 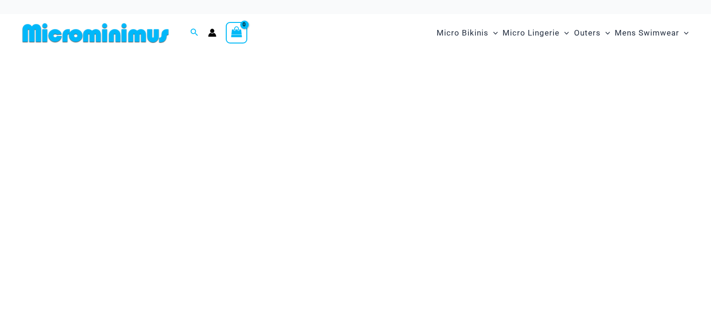 What do you see at coordinates (462, 33) in the screenshot?
I see `span: Micro Bikinis` at bounding box center [462, 33].